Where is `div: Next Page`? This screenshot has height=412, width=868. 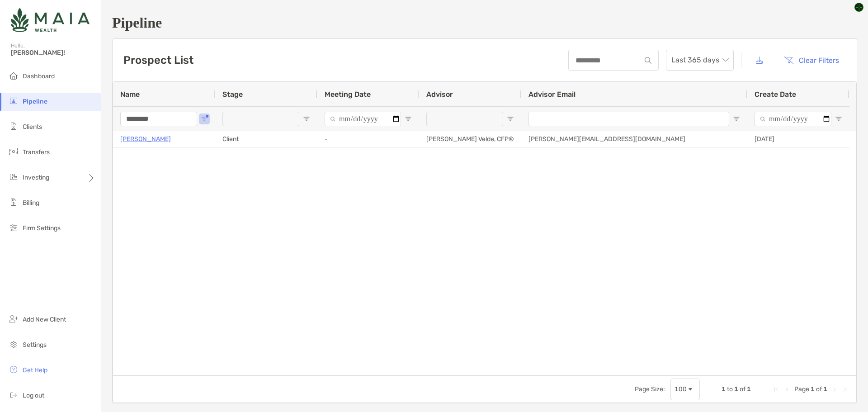
div: Next Page is located at coordinates (834, 389).